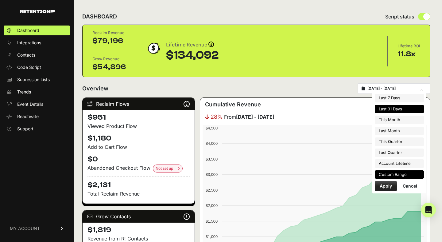 This screenshot has height=242, width=442. Describe the element at coordinates (37, 30) in the screenshot. I see `a: Dashboard` at that location.